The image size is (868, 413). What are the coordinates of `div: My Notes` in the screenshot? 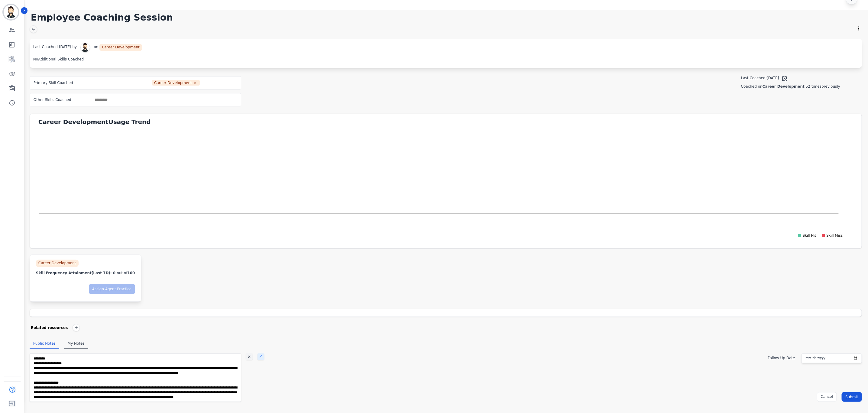 It's located at (76, 344).